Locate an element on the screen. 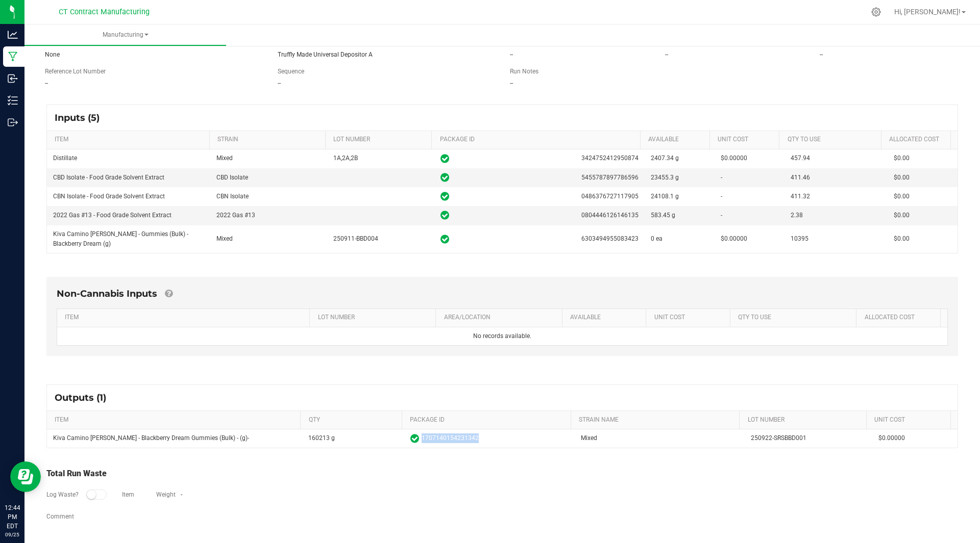 This screenshot has width=980, height=543. span: 10395 is located at coordinates (799, 239).